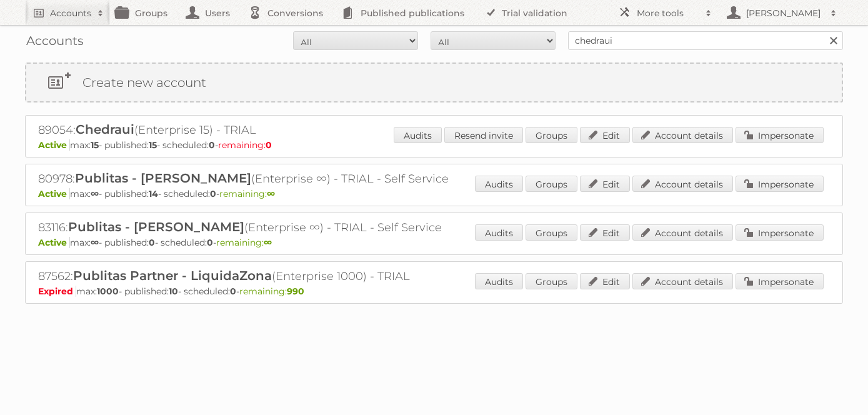 This screenshot has height=415, width=868. I want to click on strong: 14, so click(153, 193).